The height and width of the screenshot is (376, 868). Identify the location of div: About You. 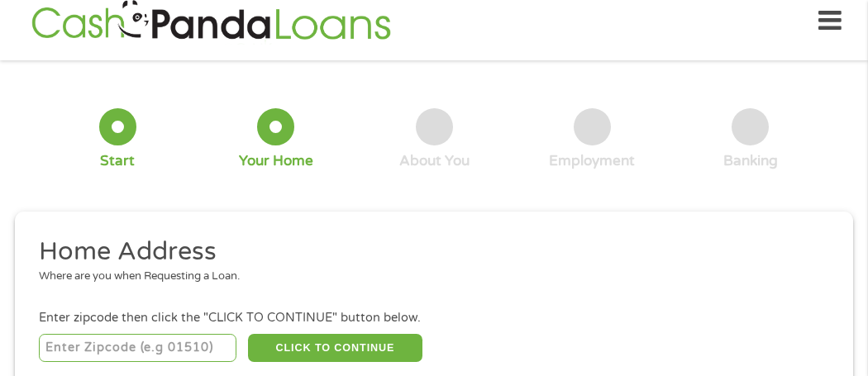
(434, 161).